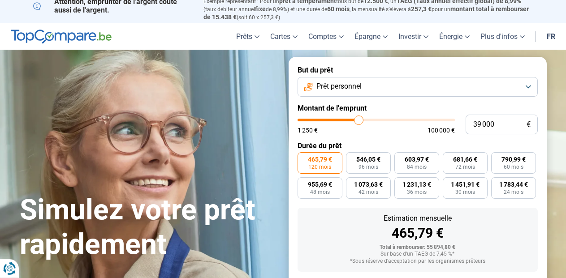 Image resolution: width=566 pixels, height=278 pixels. I want to click on span: 790,99 €, so click(514, 160).